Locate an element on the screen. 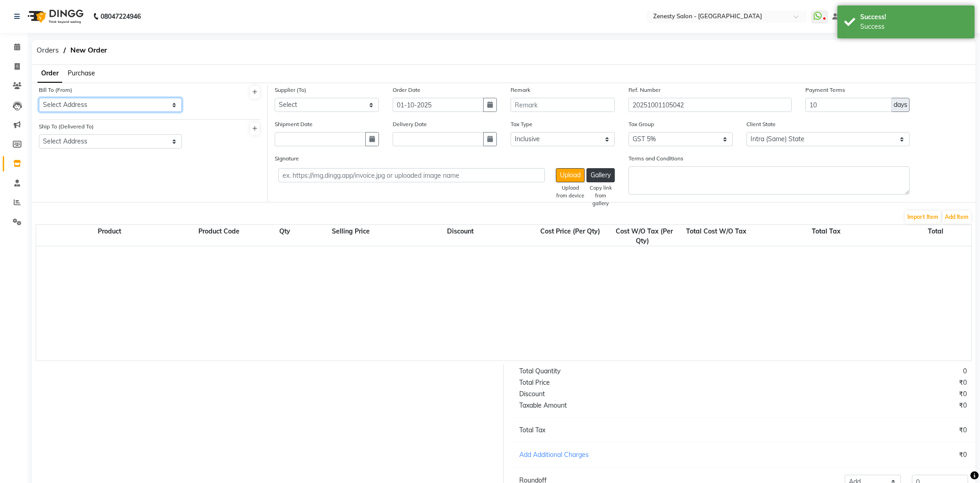  input: Remark is located at coordinates (563, 105).